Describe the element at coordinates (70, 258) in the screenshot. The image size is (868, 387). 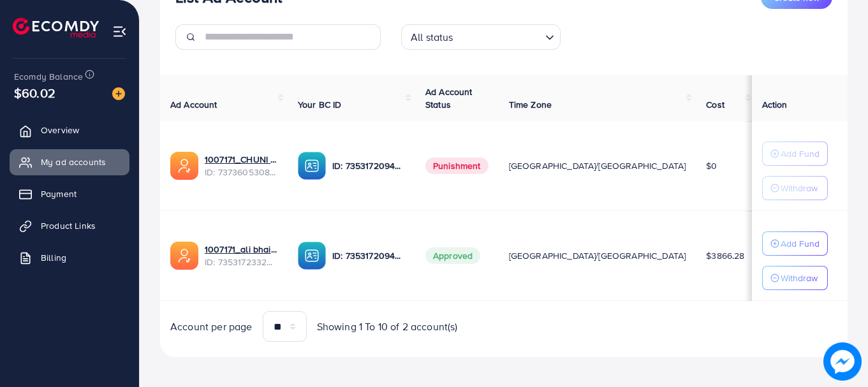
I see `a: Billing` at that location.